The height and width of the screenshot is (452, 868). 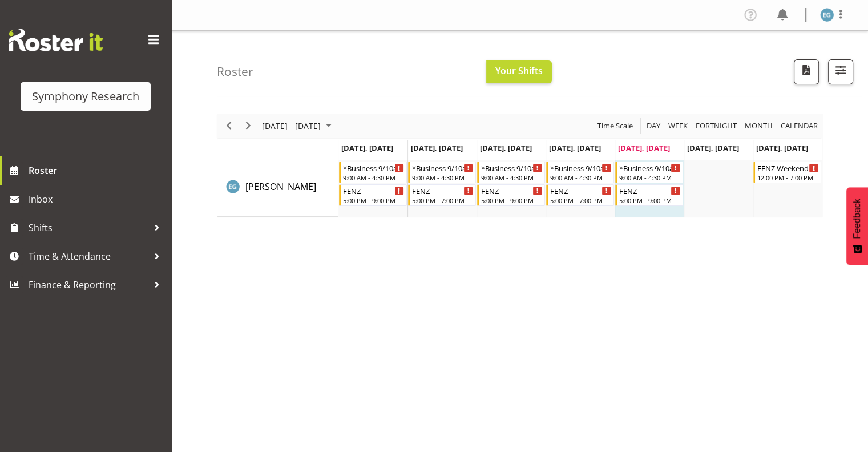 I want to click on div: 12:00 PM - 7:00 PM, so click(x=788, y=178).